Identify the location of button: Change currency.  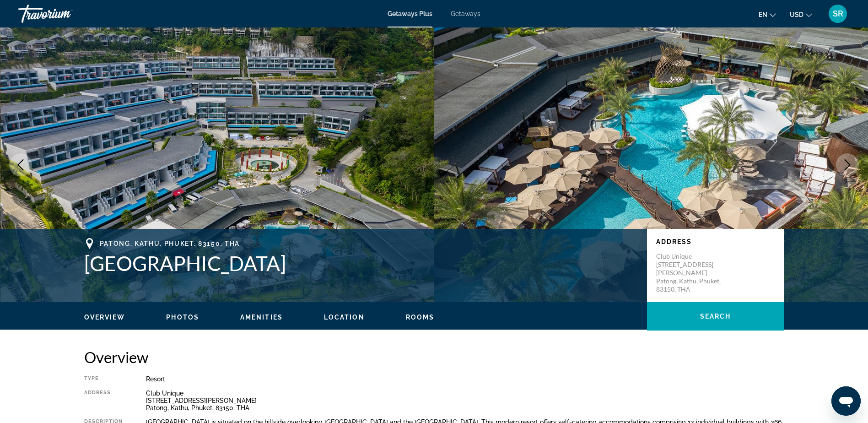
(801, 14).